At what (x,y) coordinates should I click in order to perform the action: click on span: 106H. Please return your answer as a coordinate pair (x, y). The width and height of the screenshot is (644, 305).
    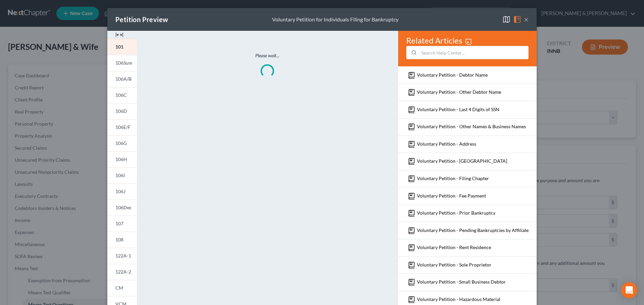
    Looking at the image, I should click on (121, 159).